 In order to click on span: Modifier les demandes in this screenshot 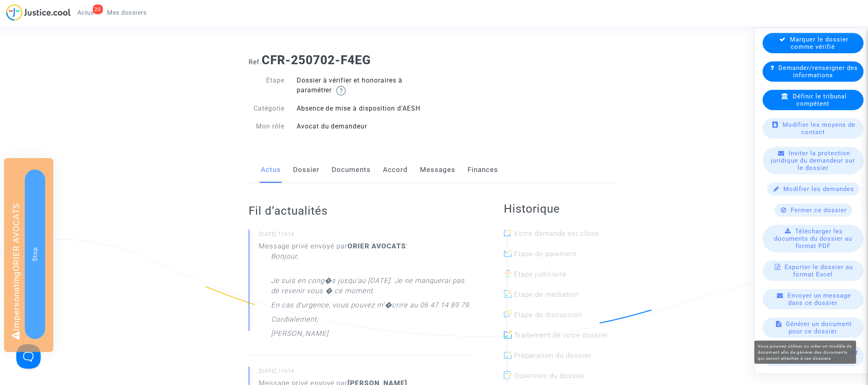, I will do `click(819, 189)`.